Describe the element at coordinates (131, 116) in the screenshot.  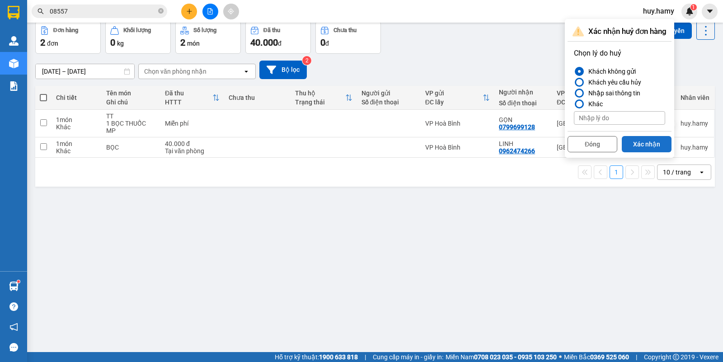
I see `div: TT` at that location.